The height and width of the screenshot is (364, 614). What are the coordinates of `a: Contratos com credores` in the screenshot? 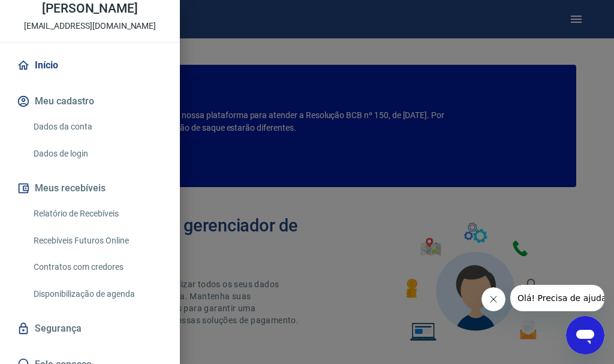 It's located at (97, 267).